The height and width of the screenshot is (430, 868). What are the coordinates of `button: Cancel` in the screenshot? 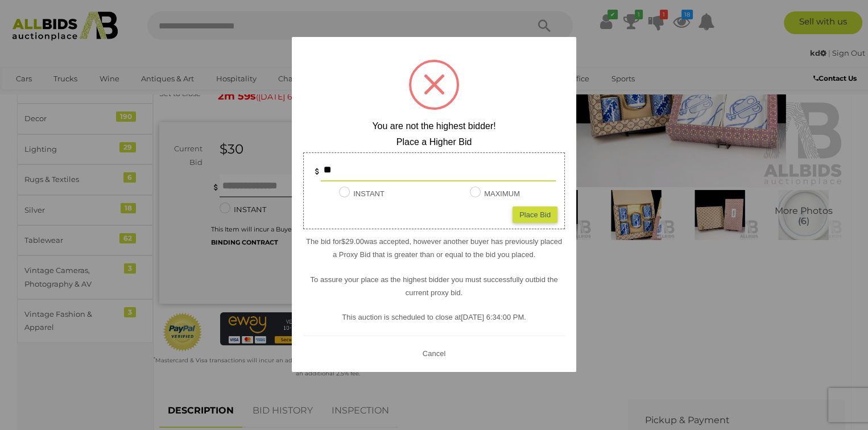 It's located at (434, 353).